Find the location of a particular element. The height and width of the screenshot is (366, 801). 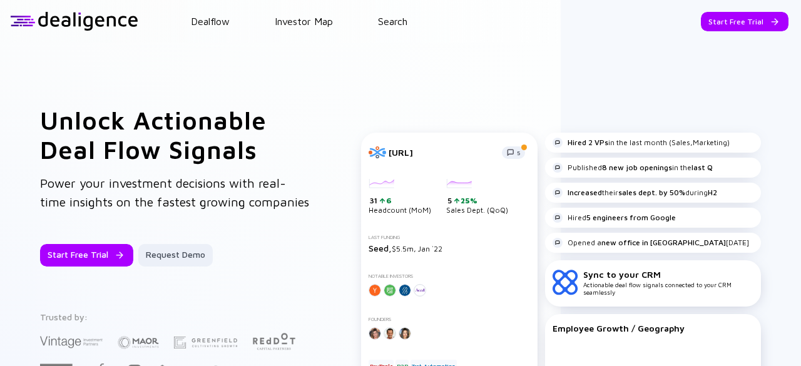

strong: last Q is located at coordinates (702, 167).